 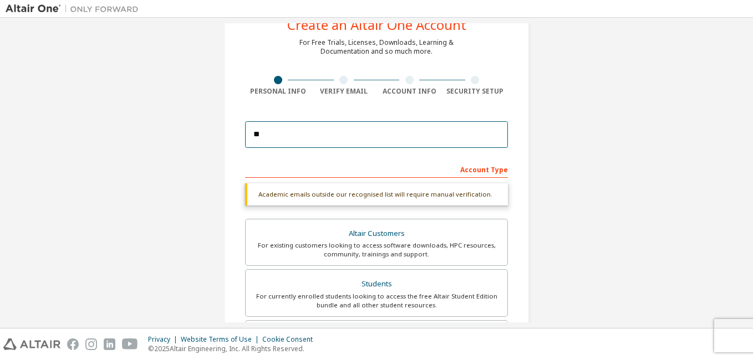 I want to click on div: Academic emails outside our recognised list will require manual verification., so click(x=376, y=195).